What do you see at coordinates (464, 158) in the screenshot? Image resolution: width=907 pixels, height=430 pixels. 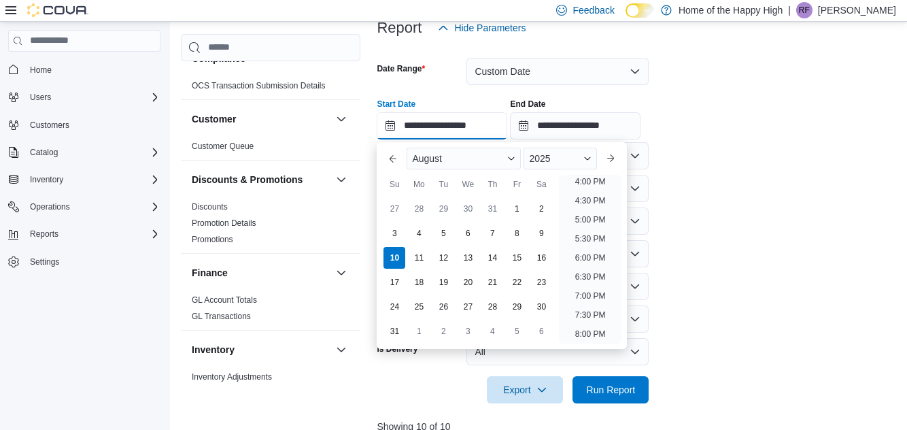 I see `div: Button. Open the month selector. August is currently selected.` at bounding box center [464, 158].